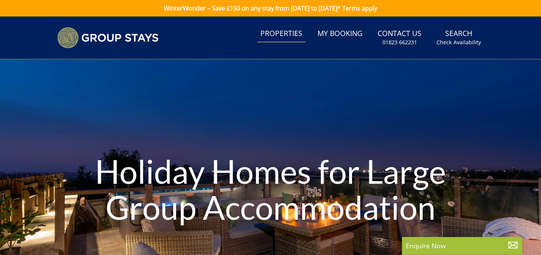 The image size is (541, 255). I want to click on a: Properties, so click(281, 34).